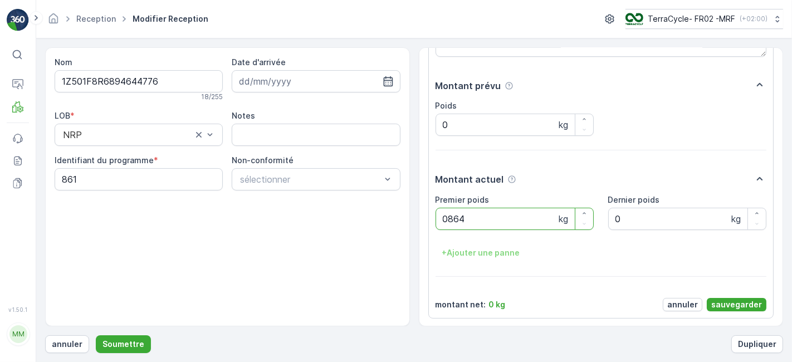 The height and width of the screenshot is (362, 792). What do you see at coordinates (757, 344) in the screenshot?
I see `button: Dupliquer` at bounding box center [757, 344].